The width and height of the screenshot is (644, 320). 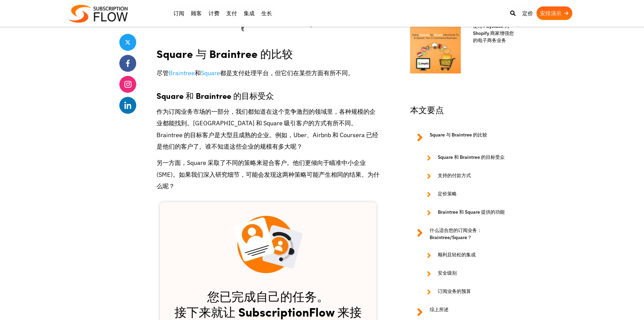 What do you see at coordinates (469, 176) in the screenshot?
I see `a: 支持的付款方式` at bounding box center [469, 176].